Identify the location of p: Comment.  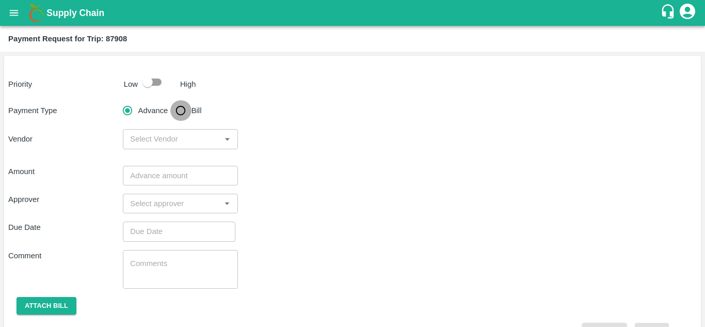
(66, 256).